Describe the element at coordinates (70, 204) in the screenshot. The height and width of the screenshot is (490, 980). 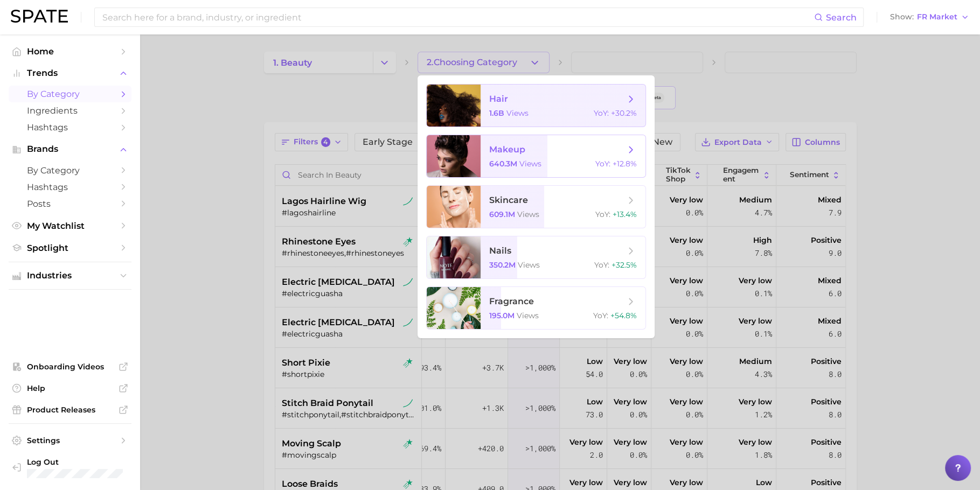
I see `span: Posts` at that location.